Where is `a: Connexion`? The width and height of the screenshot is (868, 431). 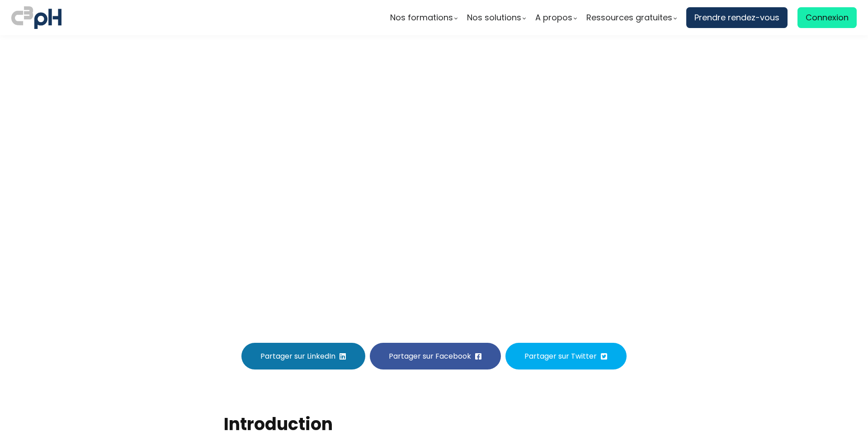
a: Connexion is located at coordinates (827, 17).